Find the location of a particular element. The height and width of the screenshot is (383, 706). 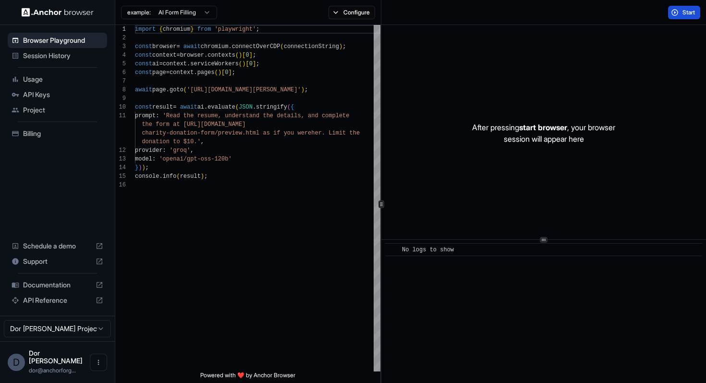

div: 13 is located at coordinates (121, 159).